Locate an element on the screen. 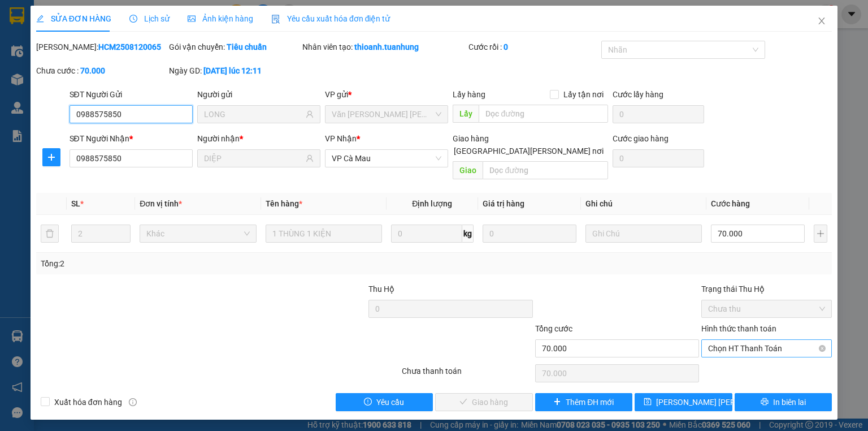  span: VP Cà Mau is located at coordinates (387, 158).